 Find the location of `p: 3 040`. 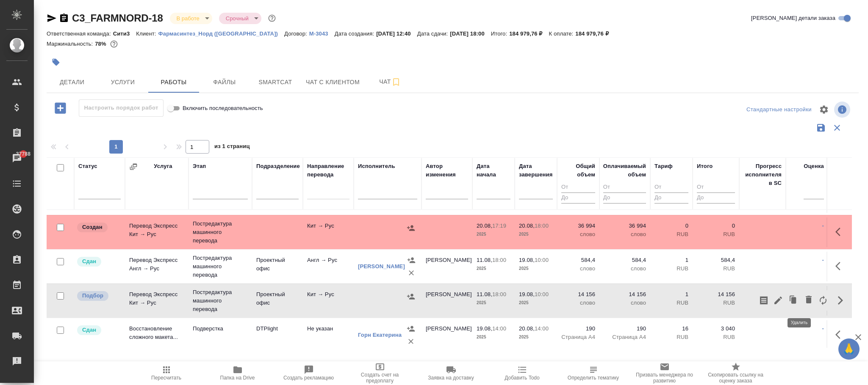

p: 3 040 is located at coordinates (716, 329).